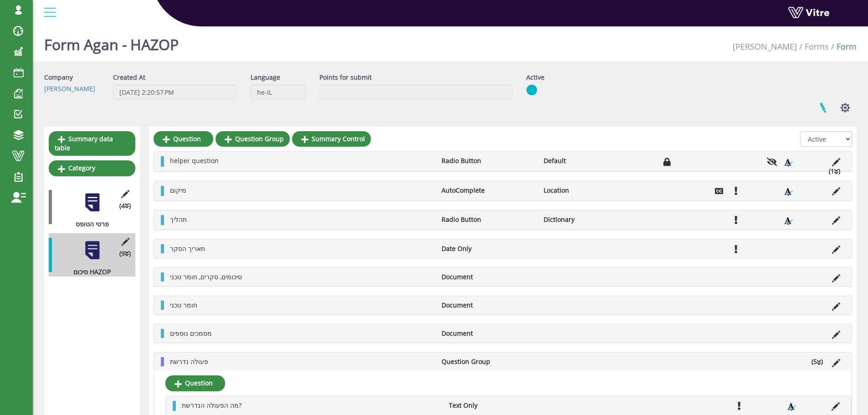 The width and height of the screenshot is (868, 415). I want to click on div: פרטי הטופס, so click(88, 224).